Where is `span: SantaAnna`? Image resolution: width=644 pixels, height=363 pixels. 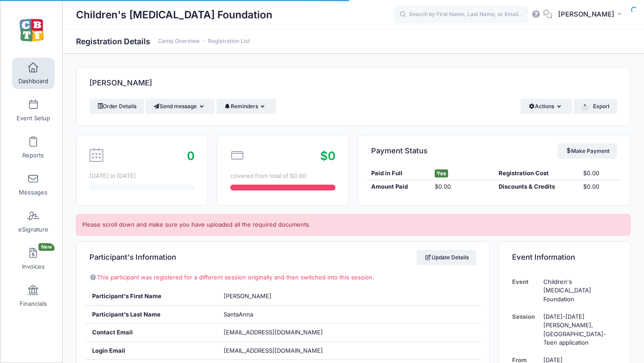 span: SantaAnna is located at coordinates (239, 314).